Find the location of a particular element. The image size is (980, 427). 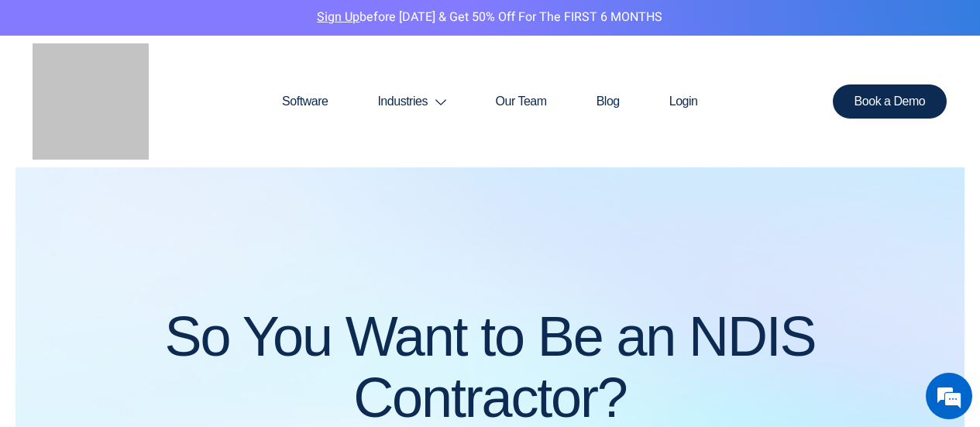

a: Software is located at coordinates (304, 101).